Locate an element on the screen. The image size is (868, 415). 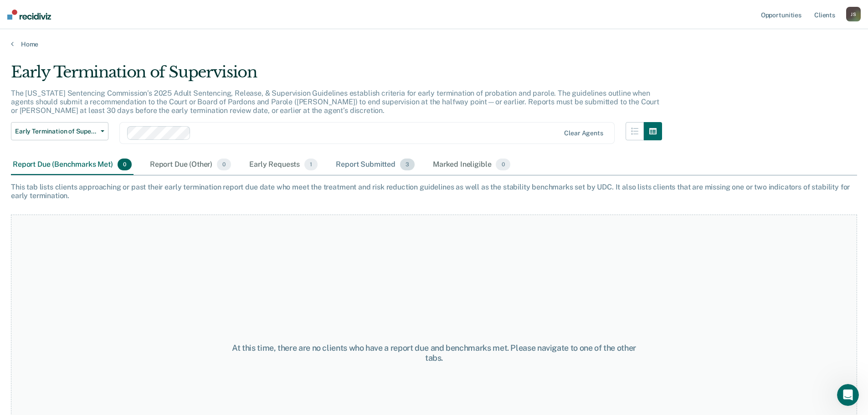
div: J S is located at coordinates (853, 14).